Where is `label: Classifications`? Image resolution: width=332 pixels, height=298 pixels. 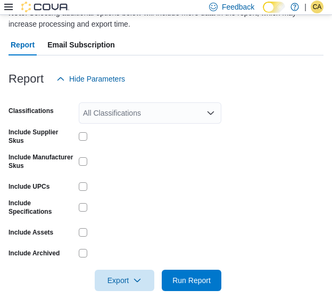
label: Classifications is located at coordinates (31, 111).